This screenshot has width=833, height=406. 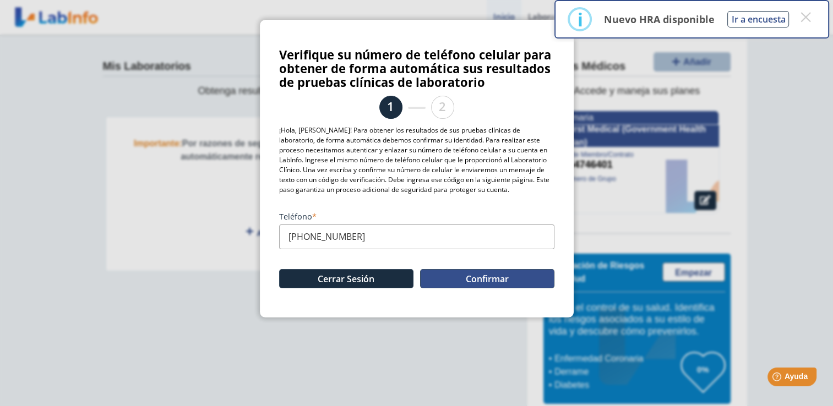 I want to click on button: Cerrar Sesión, so click(x=346, y=279).